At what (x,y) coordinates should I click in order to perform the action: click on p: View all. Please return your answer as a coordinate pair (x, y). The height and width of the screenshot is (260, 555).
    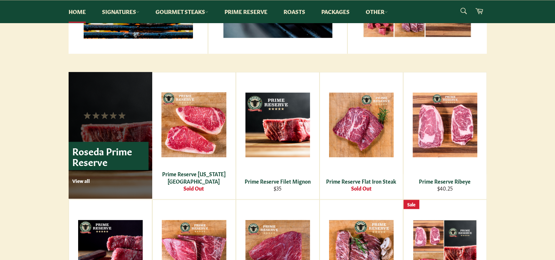
    Looking at the image, I should click on (110, 181).